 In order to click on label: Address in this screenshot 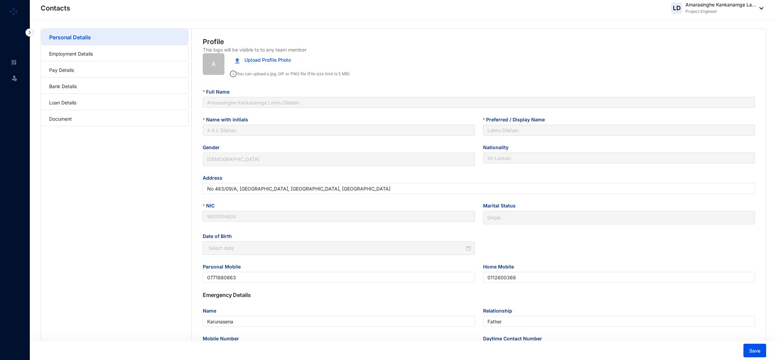, I will do `click(215, 178)`.